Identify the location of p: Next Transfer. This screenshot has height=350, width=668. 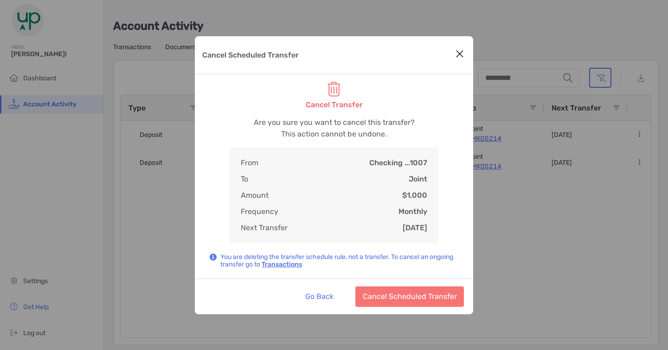
(264, 227).